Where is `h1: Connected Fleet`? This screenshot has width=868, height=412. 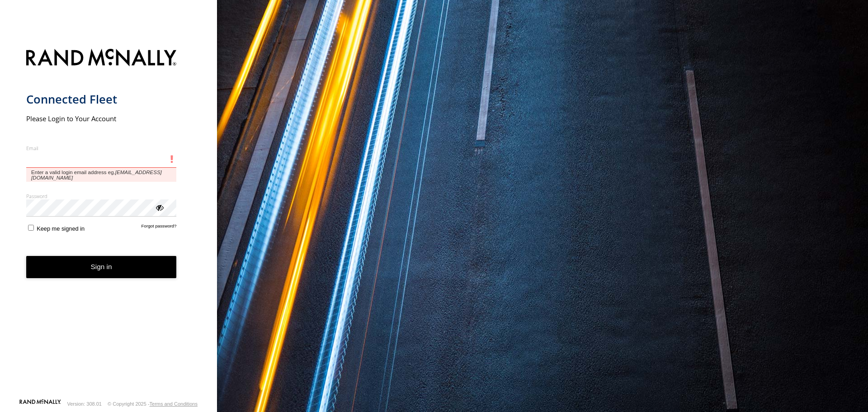 h1: Connected Fleet is located at coordinates (101, 99).